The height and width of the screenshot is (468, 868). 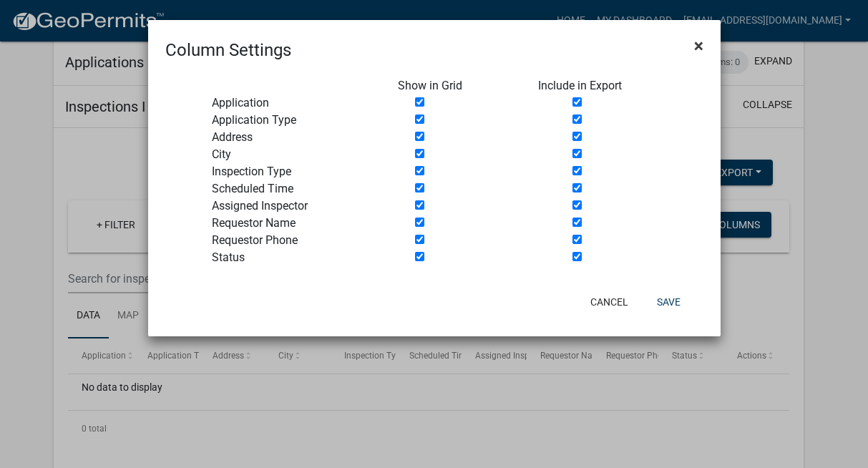 What do you see at coordinates (597, 86) in the screenshot?
I see `div: Include in Export` at bounding box center [597, 86].